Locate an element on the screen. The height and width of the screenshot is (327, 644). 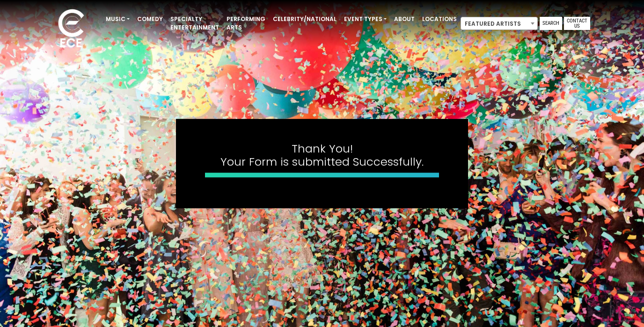
a: Comedy is located at coordinates (150, 19).